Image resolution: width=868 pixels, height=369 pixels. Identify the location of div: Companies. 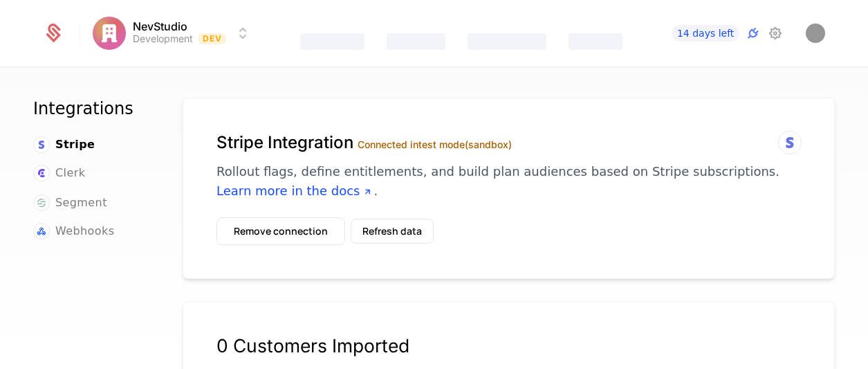
(506, 42).